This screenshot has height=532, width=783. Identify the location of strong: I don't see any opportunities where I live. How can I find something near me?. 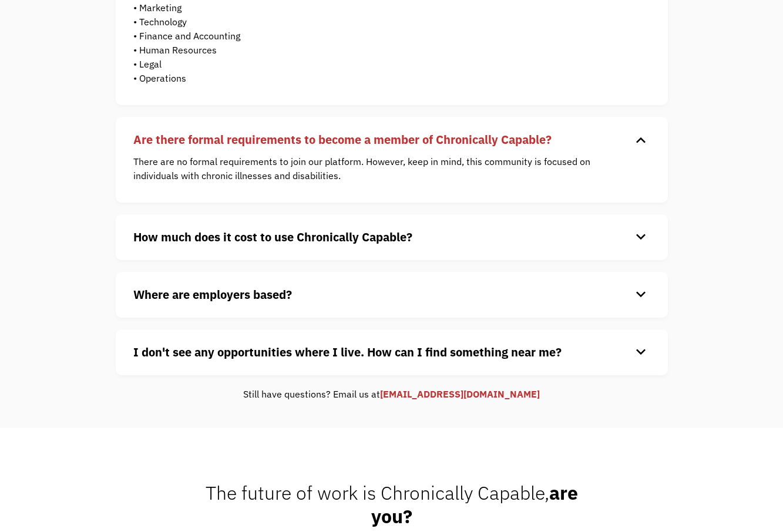
(348, 352).